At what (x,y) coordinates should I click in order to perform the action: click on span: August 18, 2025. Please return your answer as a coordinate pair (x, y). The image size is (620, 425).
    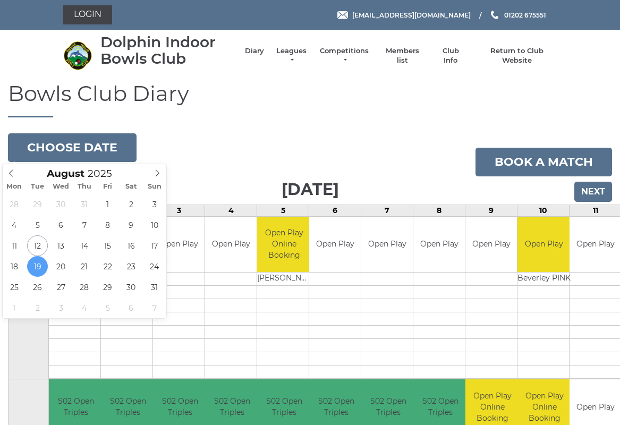
    Looking at the image, I should click on (14, 266).